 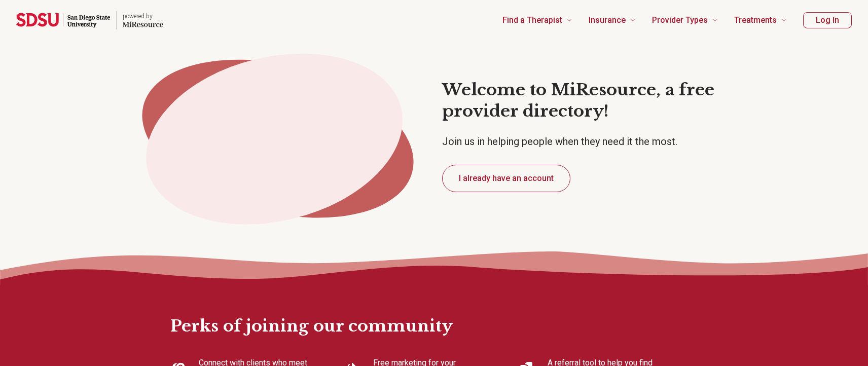 What do you see at coordinates (532, 20) in the screenshot?
I see `span: Find a Therapist` at bounding box center [532, 20].